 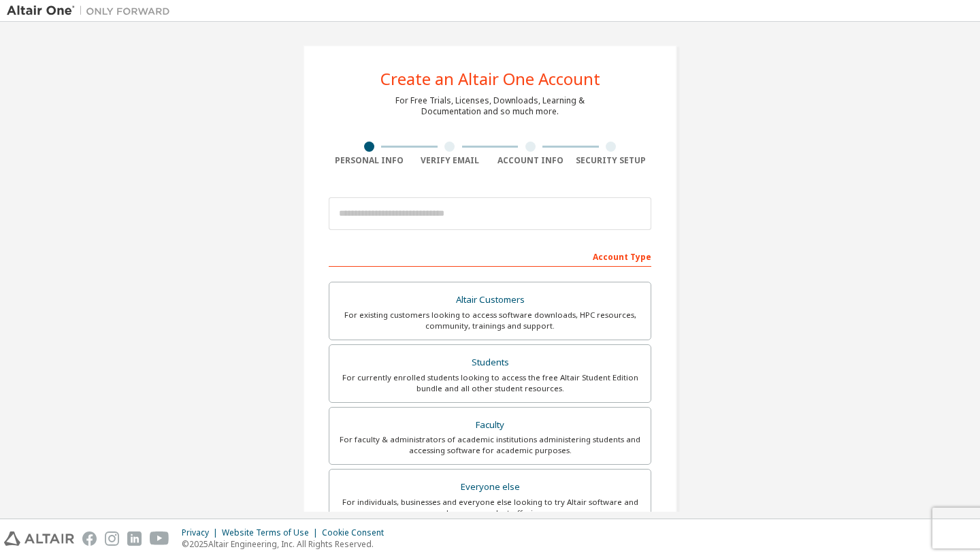 I want to click on div: Everyone else, so click(x=490, y=487).